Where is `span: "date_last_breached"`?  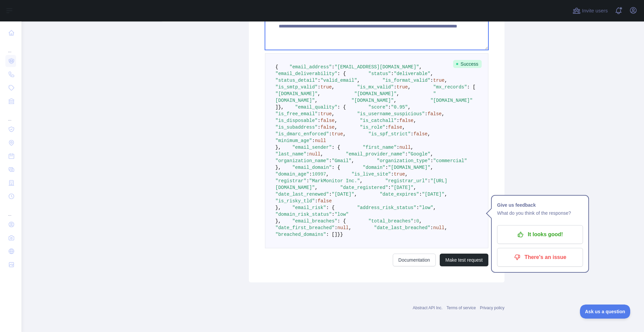 span: "date_last_breached" is located at coordinates (402, 228).